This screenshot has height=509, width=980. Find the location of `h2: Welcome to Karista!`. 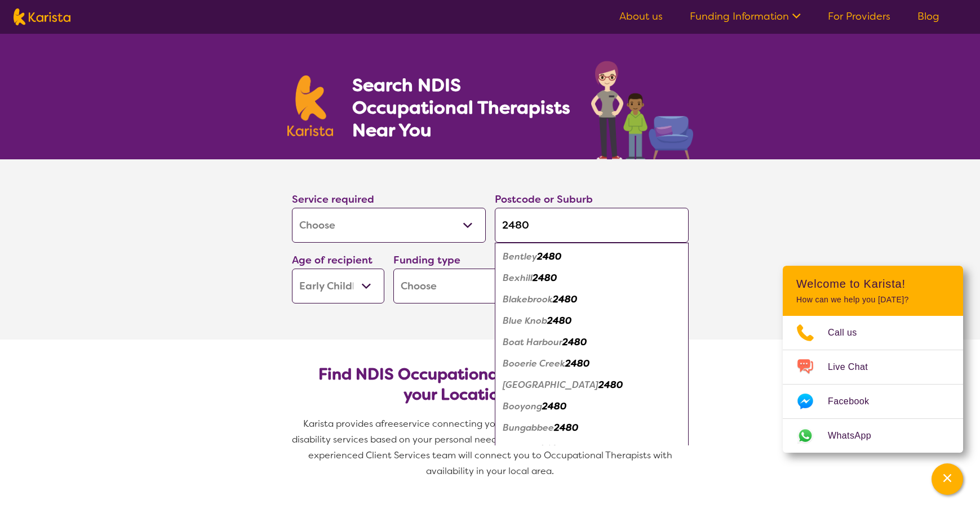

h2: Welcome to Karista! is located at coordinates (873, 284).